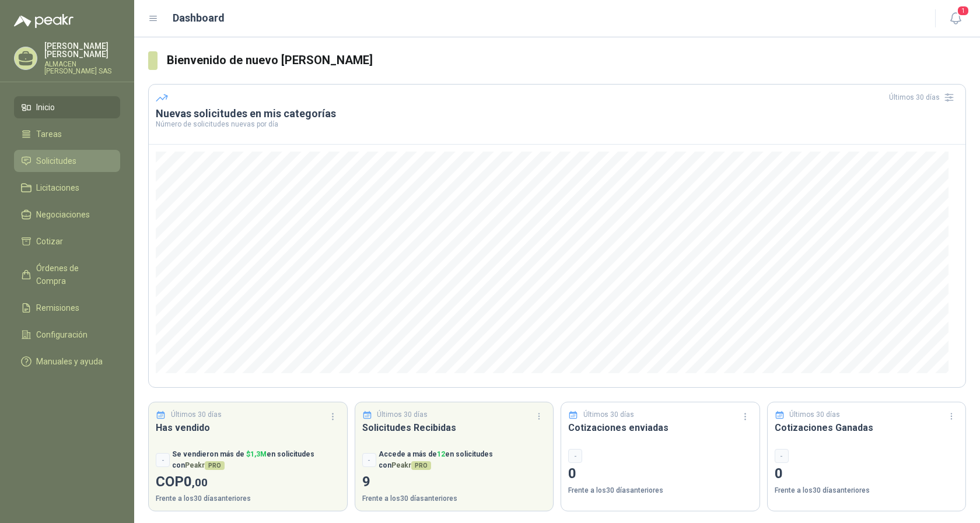 Image resolution: width=980 pixels, height=523 pixels. What do you see at coordinates (58, 308) in the screenshot?
I see `span: Remisiones` at bounding box center [58, 308].